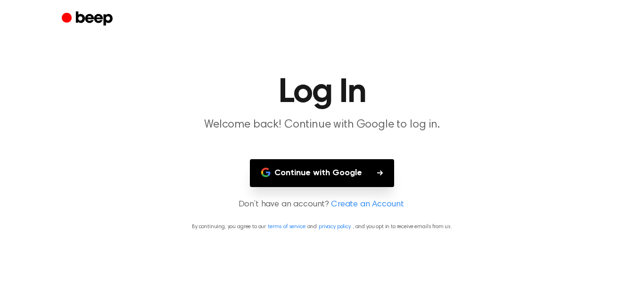  What do you see at coordinates (322, 92) in the screenshot?
I see `h1: Log In` at bounding box center [322, 92].